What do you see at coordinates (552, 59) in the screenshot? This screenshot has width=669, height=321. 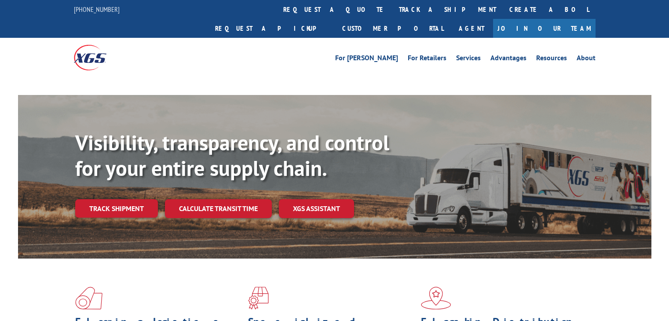 I see `a: Resources` at bounding box center [552, 59].